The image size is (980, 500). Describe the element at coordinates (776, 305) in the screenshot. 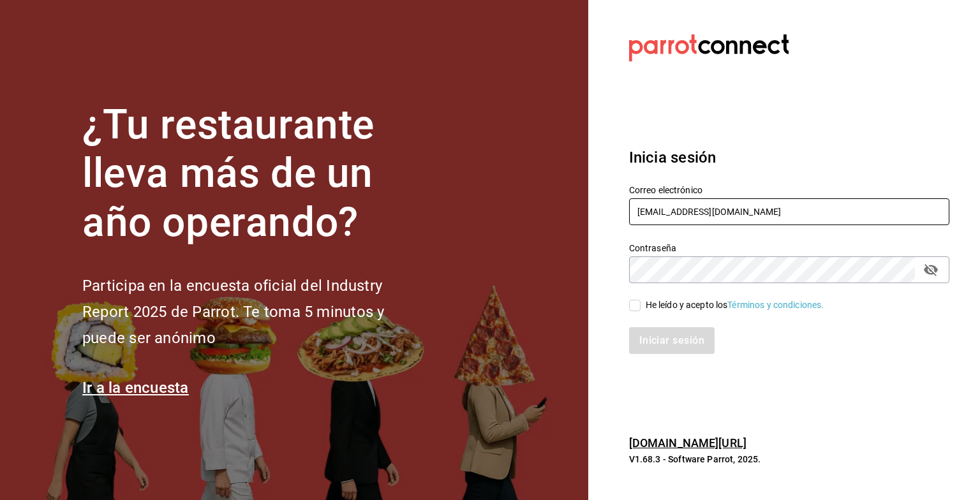

I see `a: Términos y condiciones.` at that location.